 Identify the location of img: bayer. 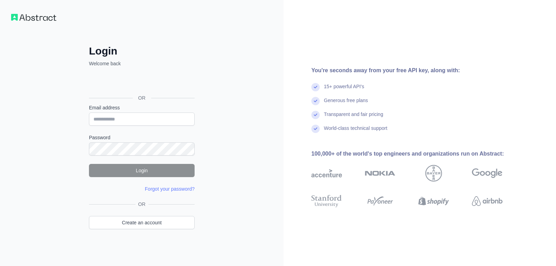
(434, 173).